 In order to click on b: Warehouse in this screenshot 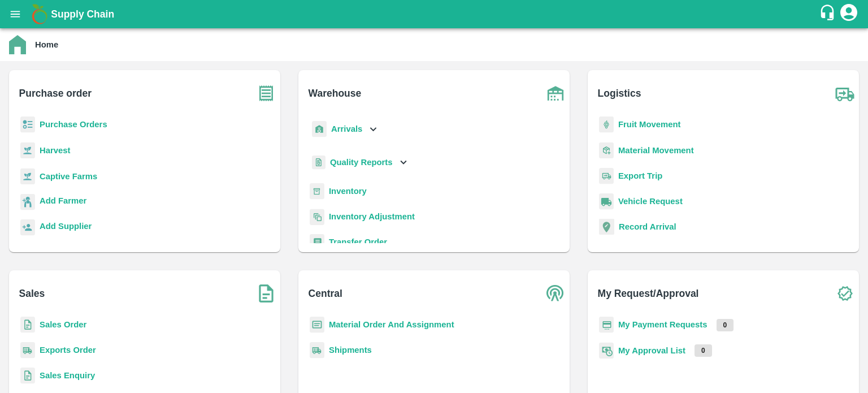, I will do `click(335, 93)`.